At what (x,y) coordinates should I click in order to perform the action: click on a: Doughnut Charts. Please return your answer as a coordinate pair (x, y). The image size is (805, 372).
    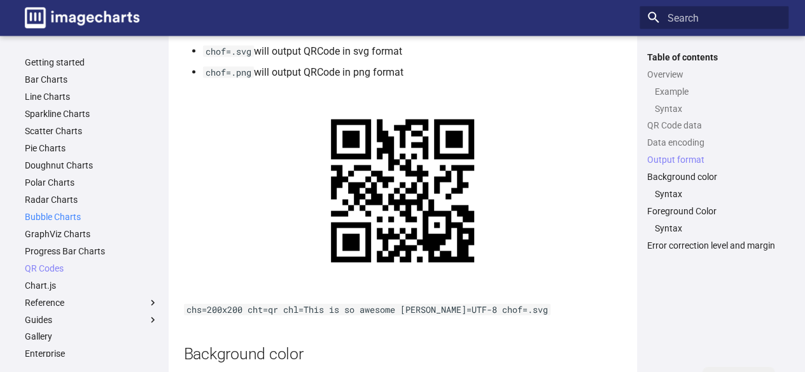
    Looking at the image, I should click on (92, 165).